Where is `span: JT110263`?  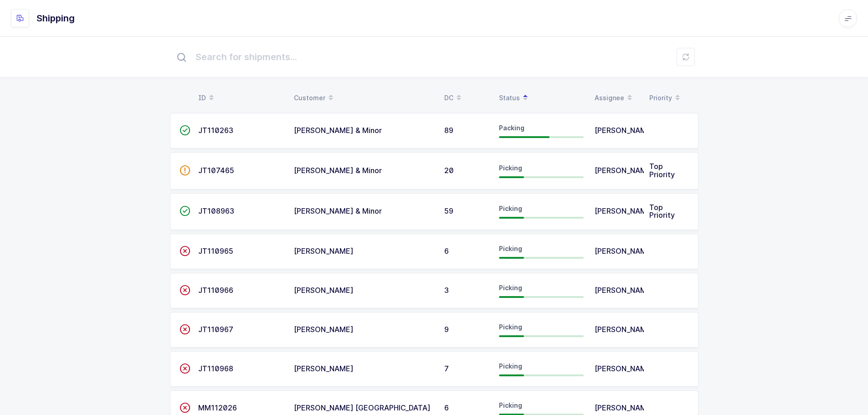
span: JT110263 is located at coordinates (215, 130).